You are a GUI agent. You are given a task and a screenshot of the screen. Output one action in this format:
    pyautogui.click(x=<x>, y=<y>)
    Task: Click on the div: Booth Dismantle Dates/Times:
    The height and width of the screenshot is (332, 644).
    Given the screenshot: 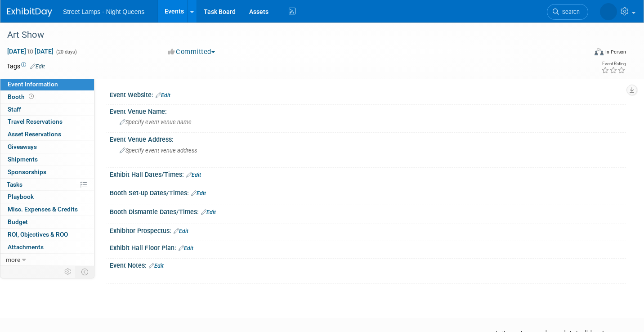 What is the action you would take?
    pyautogui.click(x=368, y=211)
    